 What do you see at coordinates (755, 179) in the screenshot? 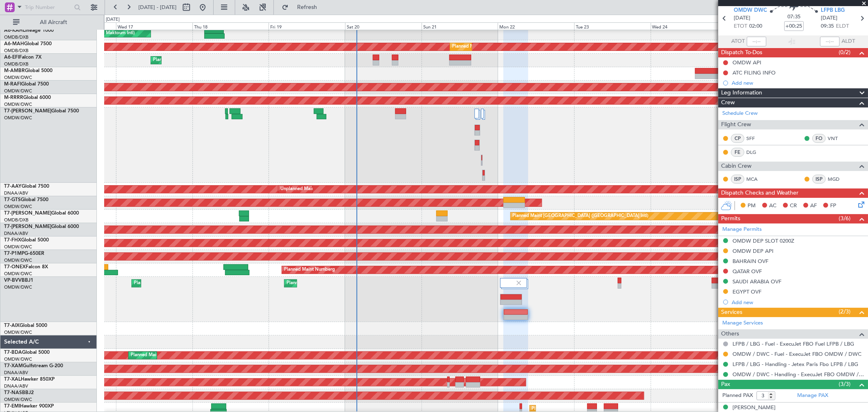
I see `a: MCA` at bounding box center [755, 179].